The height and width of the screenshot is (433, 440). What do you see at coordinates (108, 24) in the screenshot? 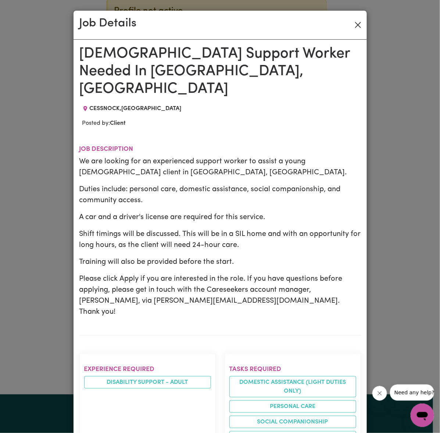
I see `h2: Job Details` at bounding box center [108, 24].